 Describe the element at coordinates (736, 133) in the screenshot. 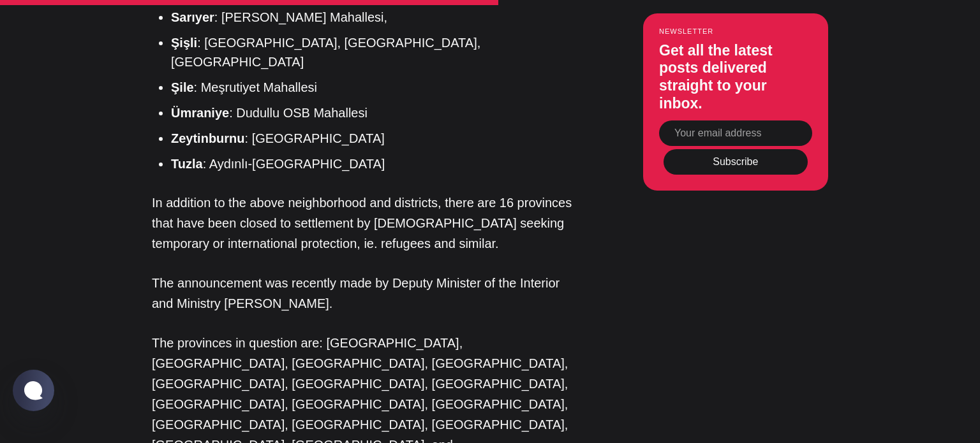

I see `input: Your email address` at that location.